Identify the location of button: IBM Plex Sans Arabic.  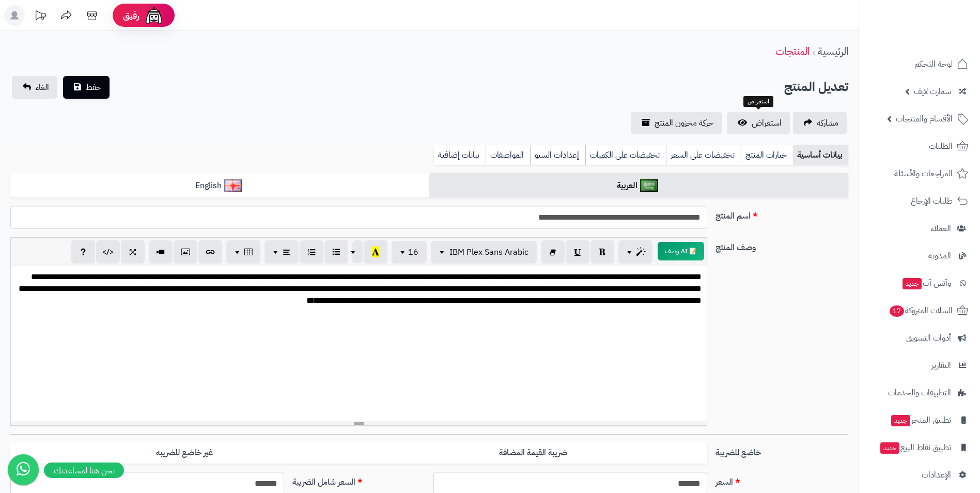
(483, 252).